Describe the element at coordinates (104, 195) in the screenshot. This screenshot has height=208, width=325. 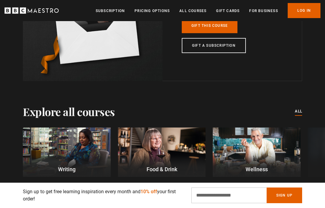
I see `p: Sign up to get free learning inspiration every month and your first order!` at that location.